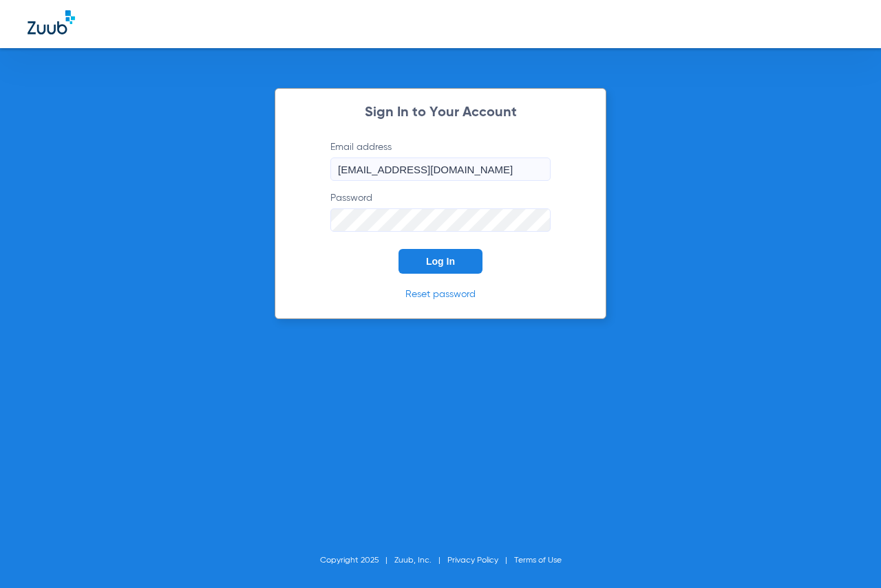 This screenshot has width=881, height=588. What do you see at coordinates (51, 22) in the screenshot?
I see `img: Zuub Logo` at bounding box center [51, 22].